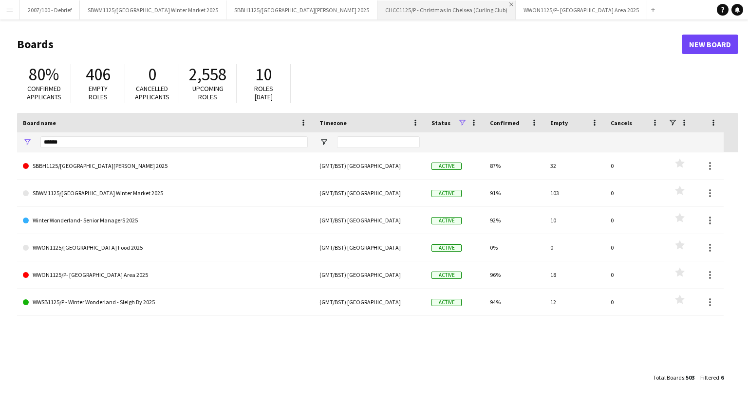 This screenshot has height=402, width=748. I want to click on div: 96%, so click(514, 275).